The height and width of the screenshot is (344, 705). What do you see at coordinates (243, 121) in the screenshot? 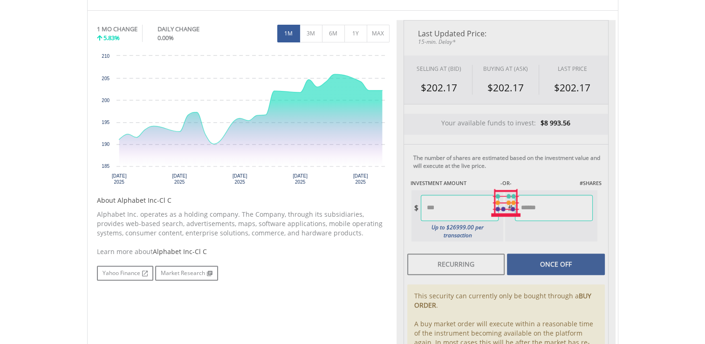
I see `svg: Interactive chart` at bounding box center [243, 121].